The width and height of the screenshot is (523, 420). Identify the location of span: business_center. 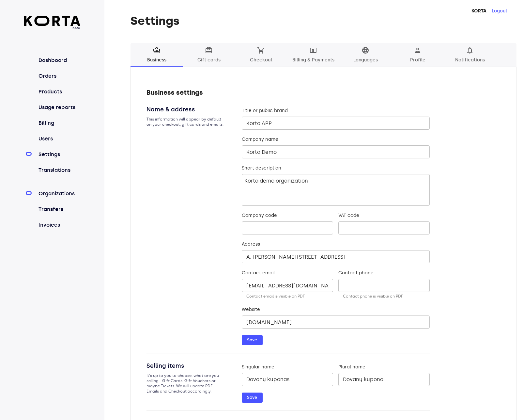
(157, 50).